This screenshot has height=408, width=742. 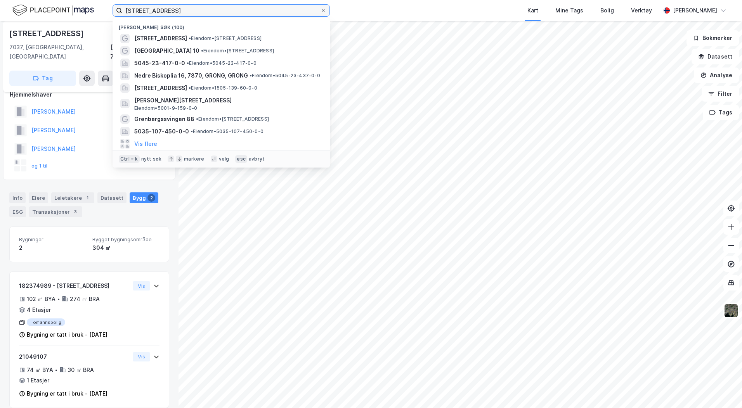 I want to click on button: Datasett, so click(x=715, y=57).